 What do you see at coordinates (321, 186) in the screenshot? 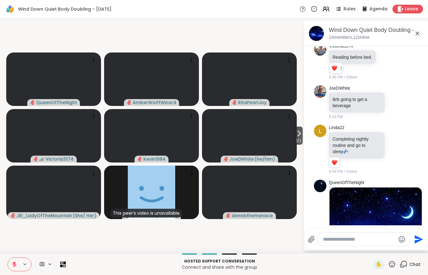
I see `img: https://sharewell-space-live.sfo3.digitaloceanspaces.com/user-generated/d7277878-0de6-43a2-a937-4...` at bounding box center [321, 186].